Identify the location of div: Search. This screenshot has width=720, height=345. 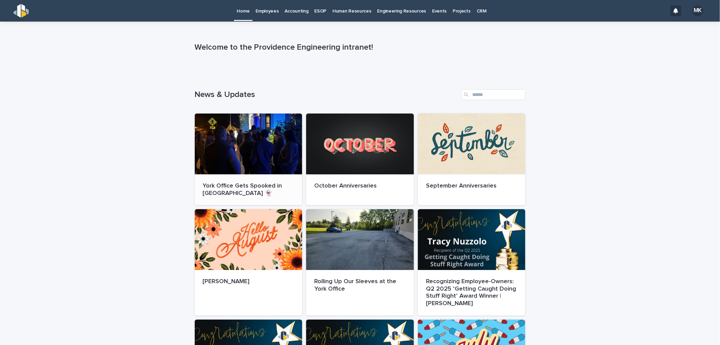
(494, 95).